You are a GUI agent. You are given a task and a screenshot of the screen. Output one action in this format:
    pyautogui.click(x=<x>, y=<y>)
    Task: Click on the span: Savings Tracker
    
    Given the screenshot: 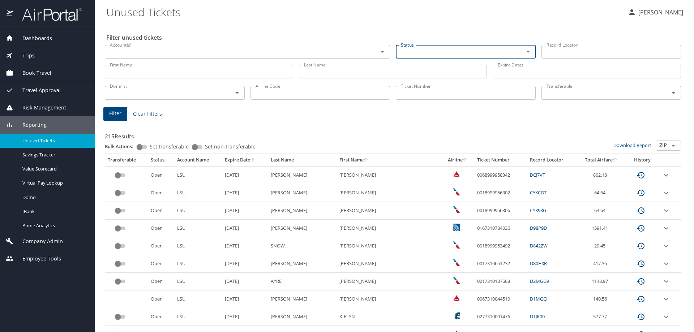 What is the action you would take?
    pyautogui.click(x=54, y=155)
    